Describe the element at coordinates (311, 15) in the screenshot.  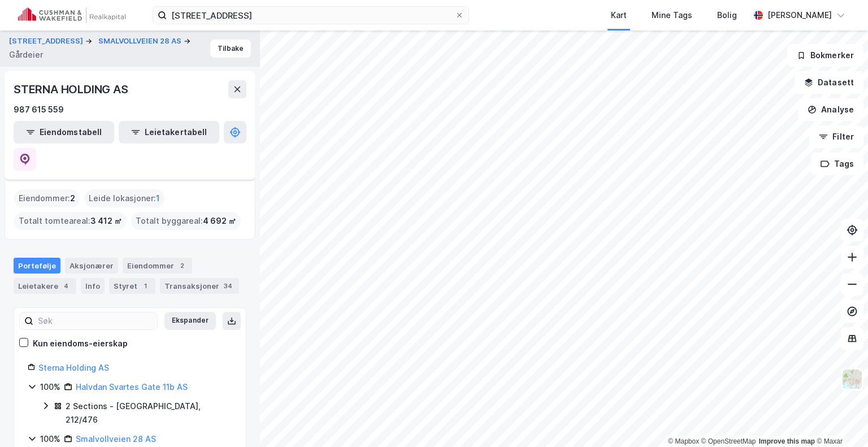
I see `input: Søk på adresse, matrikkel, gårdeiere, leietakere eller personer` at that location.